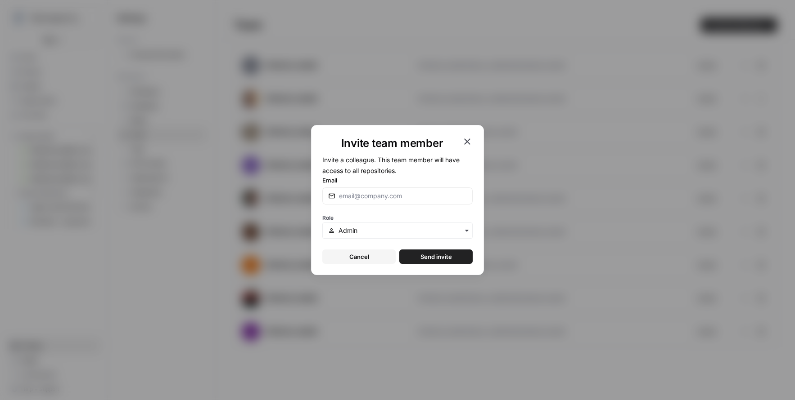 The width and height of the screenshot is (795, 400). I want to click on span: Cancel, so click(359, 257).